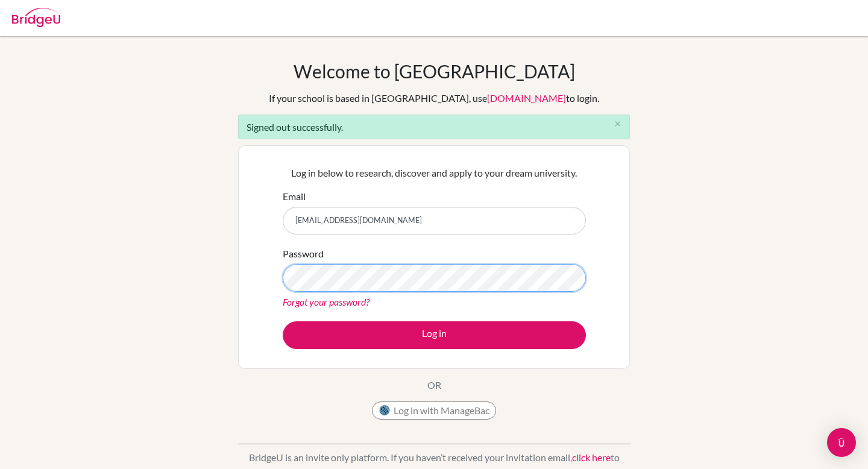 The width and height of the screenshot is (868, 469). What do you see at coordinates (617, 124) in the screenshot?
I see `i: close` at bounding box center [617, 124].